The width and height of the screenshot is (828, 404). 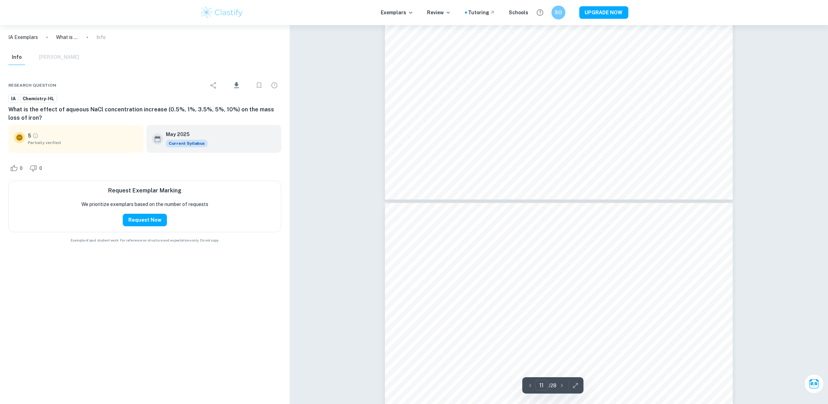 I want to click on a: Grade partially verified, so click(x=35, y=136).